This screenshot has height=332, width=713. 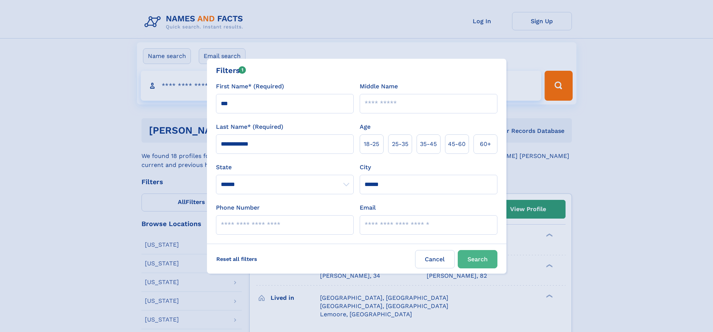 I want to click on label: City, so click(x=365, y=167).